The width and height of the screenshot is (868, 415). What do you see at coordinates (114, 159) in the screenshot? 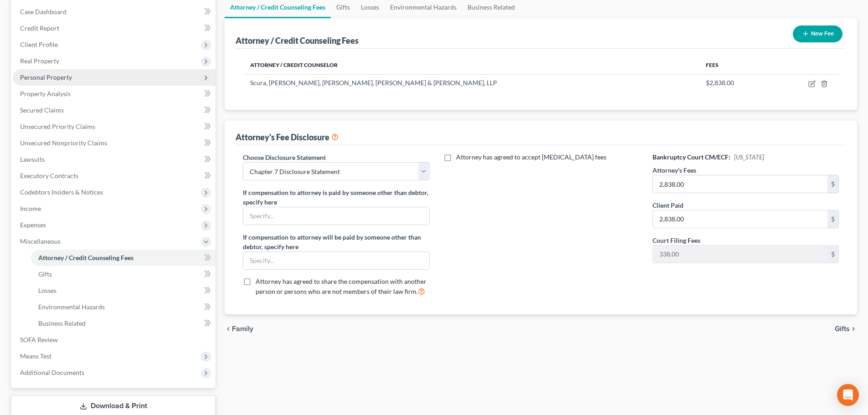
I see `a: Lawsuits` at bounding box center [114, 159].